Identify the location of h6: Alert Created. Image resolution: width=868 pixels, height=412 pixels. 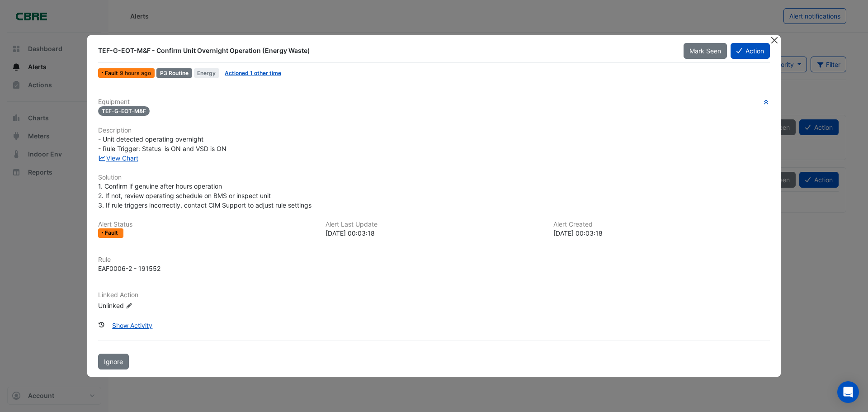
(661, 225).